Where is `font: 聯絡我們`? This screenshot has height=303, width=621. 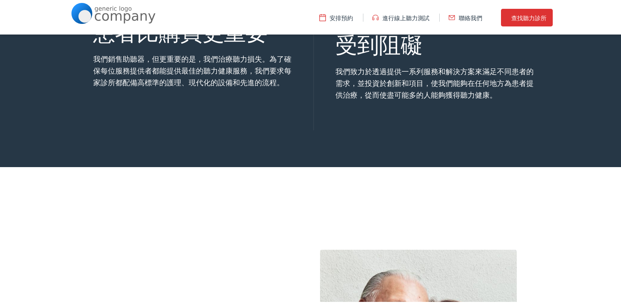 font: 聯絡我們 is located at coordinates (471, 16).